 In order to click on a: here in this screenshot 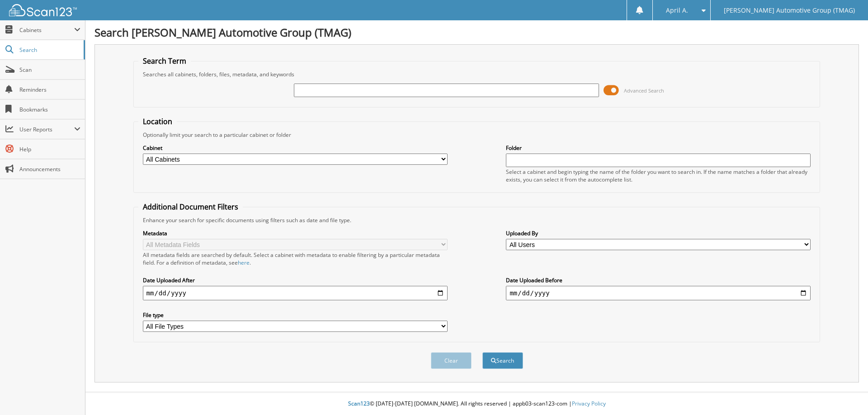, I will do `click(244, 262)`.